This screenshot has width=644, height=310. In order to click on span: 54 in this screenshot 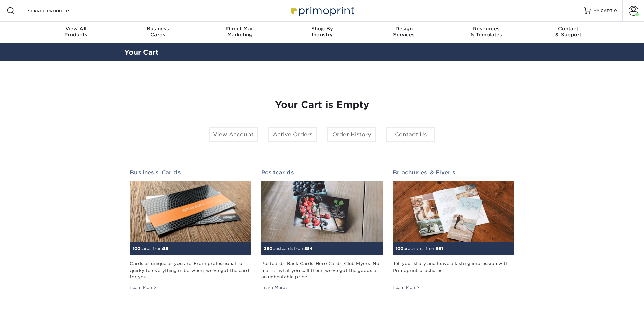, I will do `click(310, 249)`.